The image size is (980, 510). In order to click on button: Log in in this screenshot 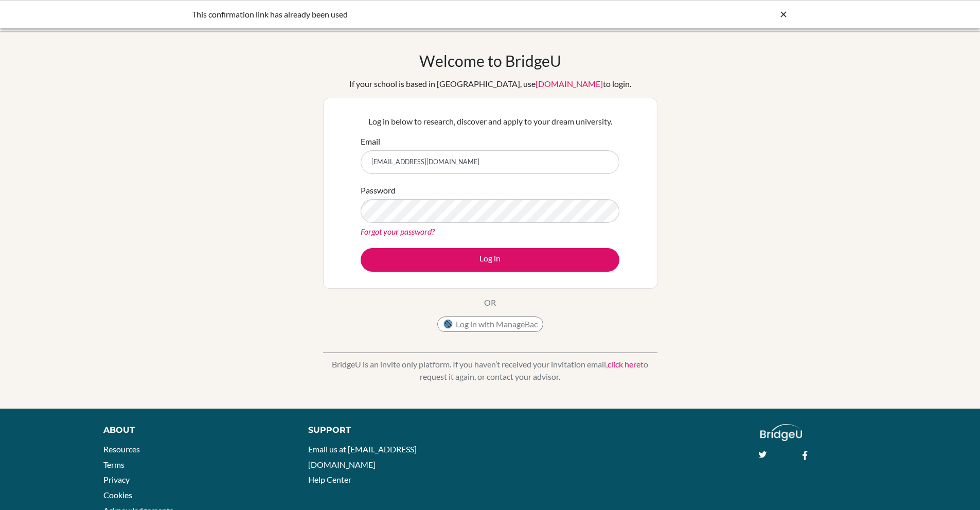, I will do `click(490, 260)`.